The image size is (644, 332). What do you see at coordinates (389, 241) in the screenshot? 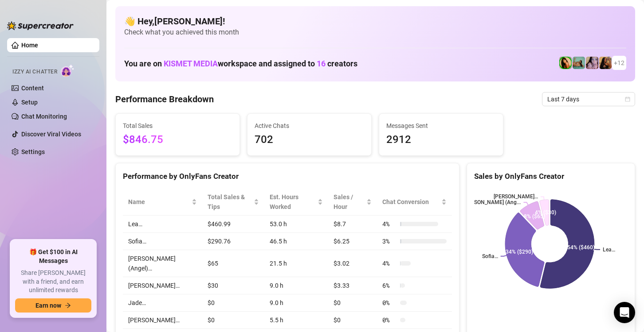
I see `span: 3 %` at bounding box center [389, 241].